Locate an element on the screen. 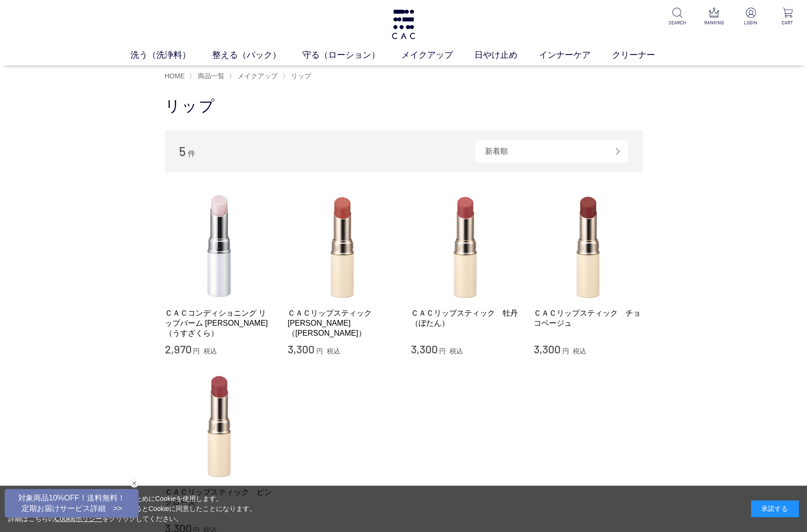 Image resolution: width=807 pixels, height=532 pixels. span: HOME is located at coordinates (175, 76).